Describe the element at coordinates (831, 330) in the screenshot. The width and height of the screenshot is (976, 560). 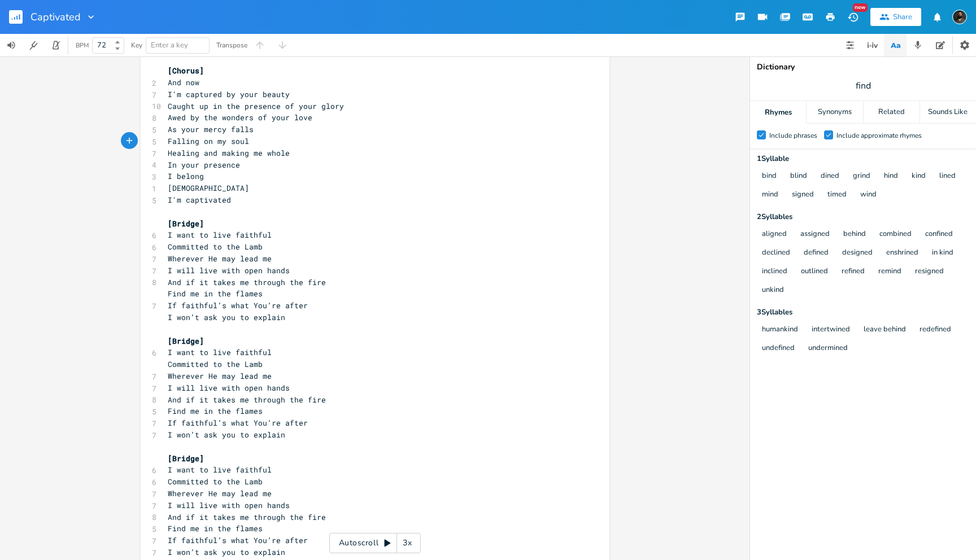
I see `button: intertwined` at that location.